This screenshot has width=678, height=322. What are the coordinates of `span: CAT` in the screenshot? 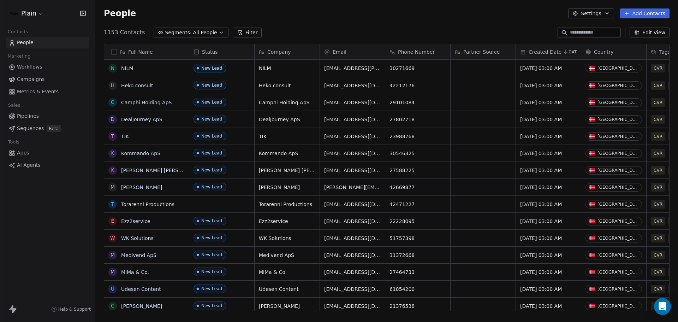 It's located at (573, 52).